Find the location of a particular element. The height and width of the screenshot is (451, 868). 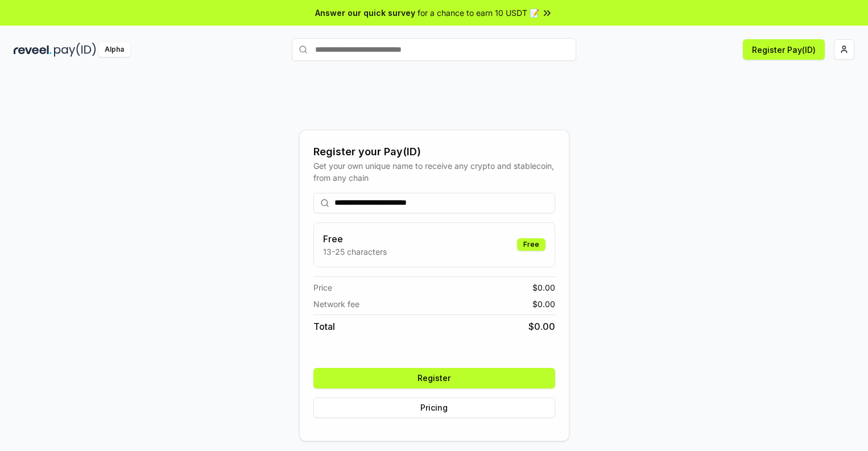

div: Register your Pay(ID) is located at coordinates (434, 152).